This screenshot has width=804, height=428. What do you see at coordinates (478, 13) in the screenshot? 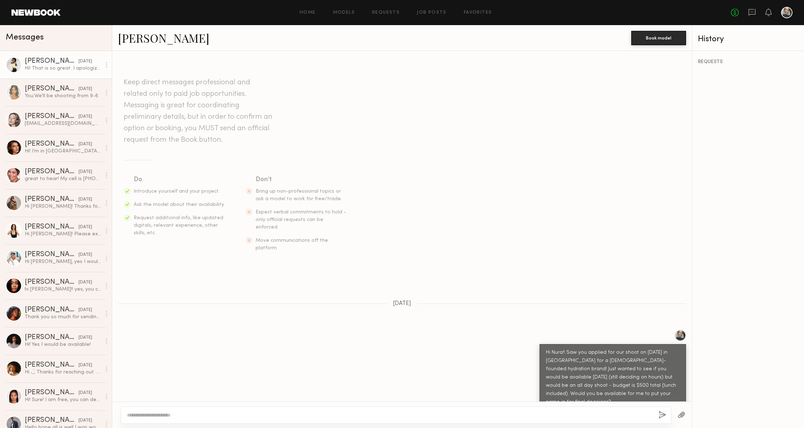
I see `a: Favorites` at bounding box center [478, 13].